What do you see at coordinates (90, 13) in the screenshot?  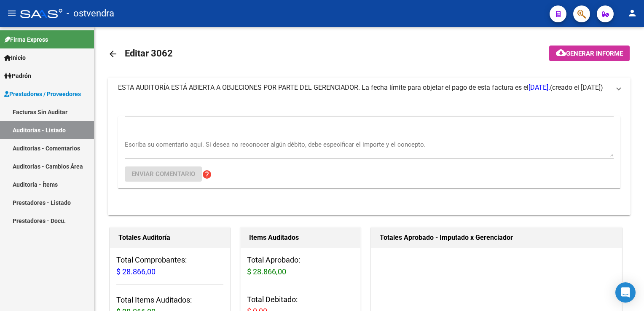 I see `span: - ostvendra` at bounding box center [90, 13].